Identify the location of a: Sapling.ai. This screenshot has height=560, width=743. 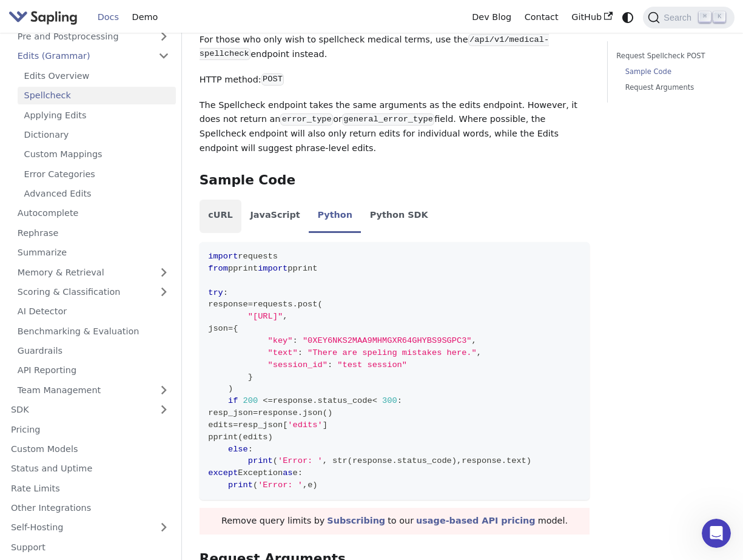
(45, 17).